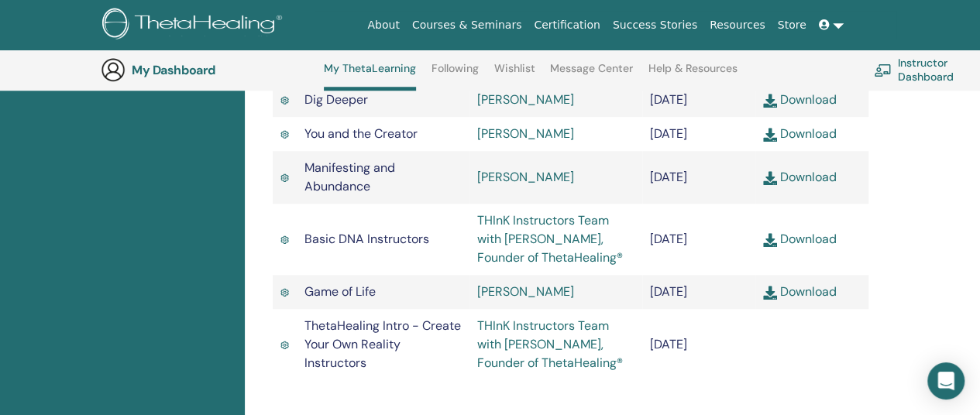 This screenshot has height=415, width=980. What do you see at coordinates (692, 74) in the screenshot?
I see `a: Help & Resources` at bounding box center [692, 74].